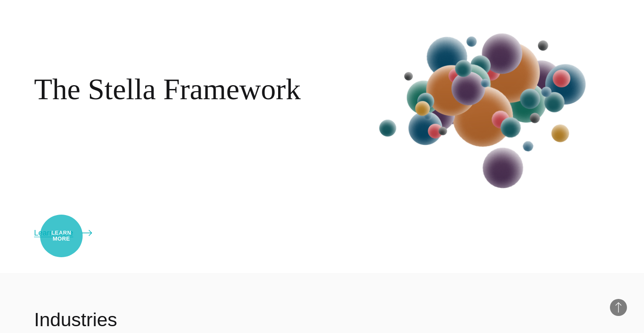  Describe the element at coordinates (168, 89) in the screenshot. I see `h2: The Stella Framework` at that location.